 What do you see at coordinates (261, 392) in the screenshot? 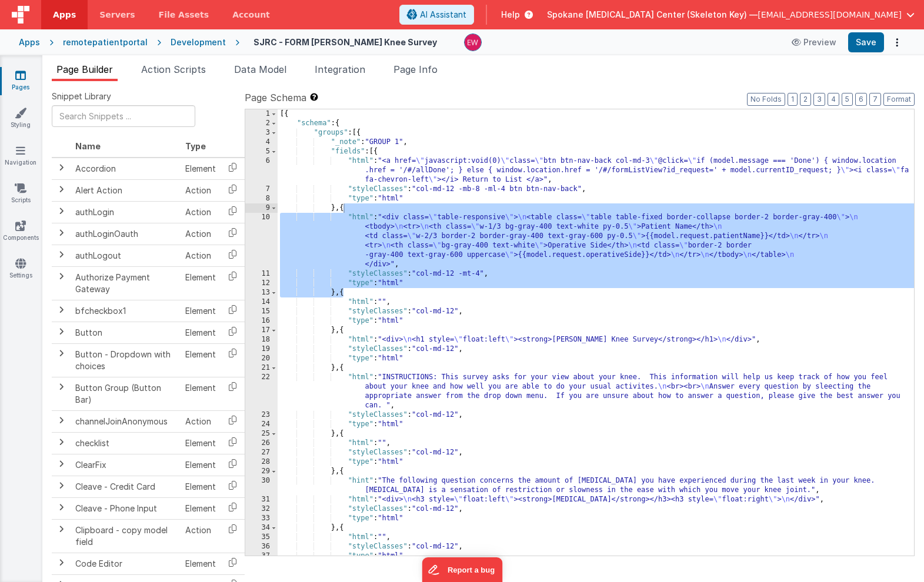
I see `div: 22` at bounding box center [261, 392].